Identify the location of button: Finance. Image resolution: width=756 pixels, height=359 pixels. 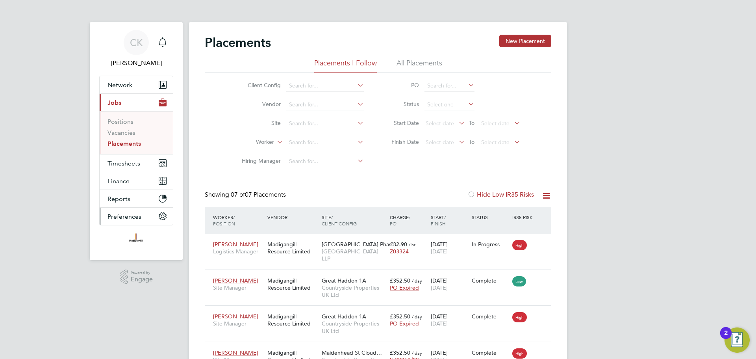
(136, 181).